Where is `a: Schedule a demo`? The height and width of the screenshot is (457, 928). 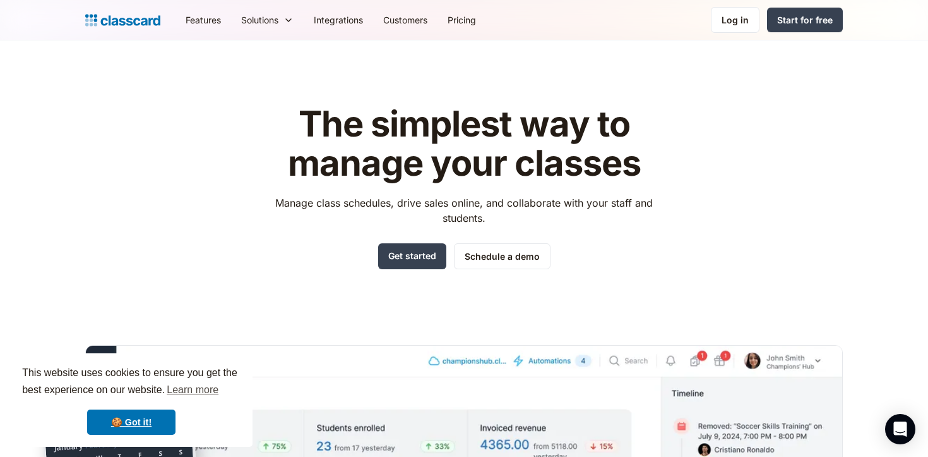 a: Schedule a demo is located at coordinates (502, 256).